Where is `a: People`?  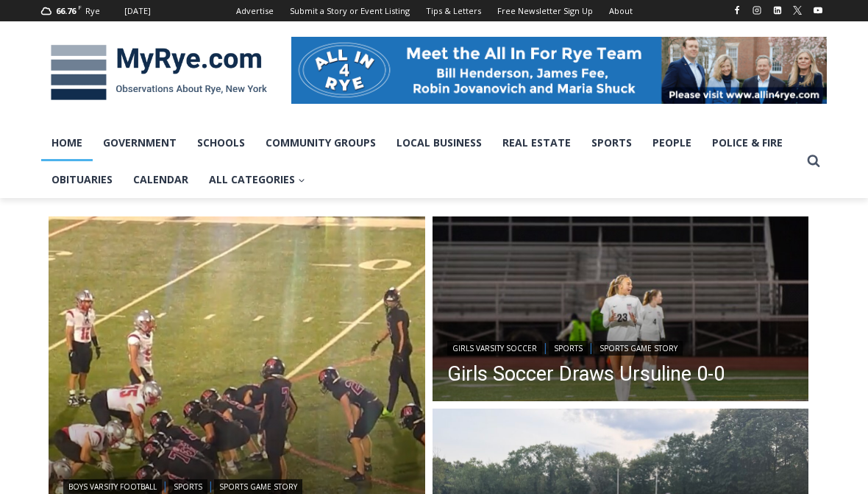 a: People is located at coordinates (671, 143).